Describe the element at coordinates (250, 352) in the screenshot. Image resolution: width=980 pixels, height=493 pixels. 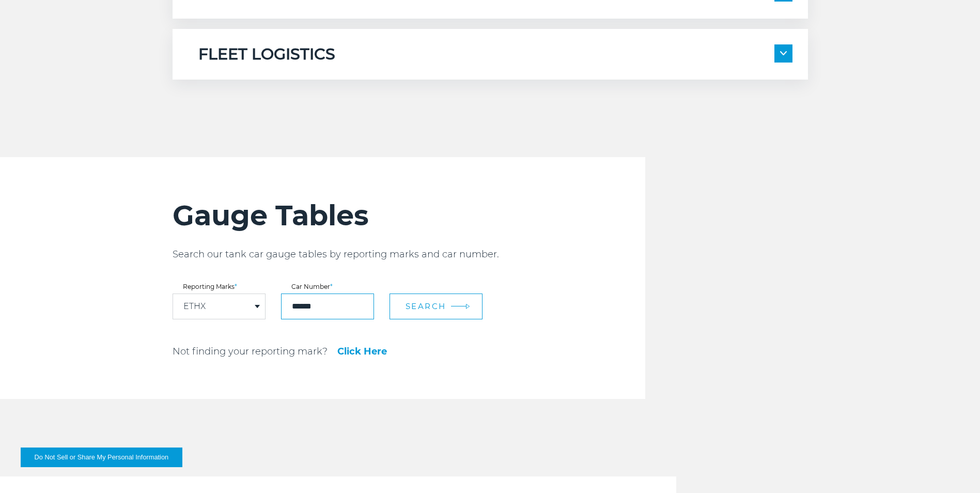
I see `p: Not finding your reporting mark?` at that location.